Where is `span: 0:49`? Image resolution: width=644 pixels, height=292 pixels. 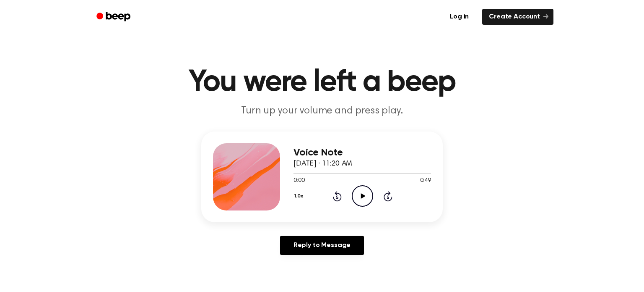
span: 0:49 is located at coordinates (426, 181).